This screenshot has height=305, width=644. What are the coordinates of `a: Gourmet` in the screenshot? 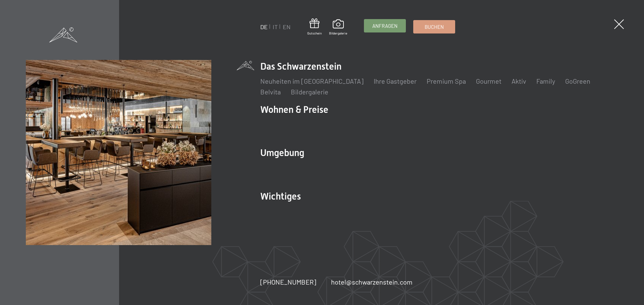 It's located at (489, 81).